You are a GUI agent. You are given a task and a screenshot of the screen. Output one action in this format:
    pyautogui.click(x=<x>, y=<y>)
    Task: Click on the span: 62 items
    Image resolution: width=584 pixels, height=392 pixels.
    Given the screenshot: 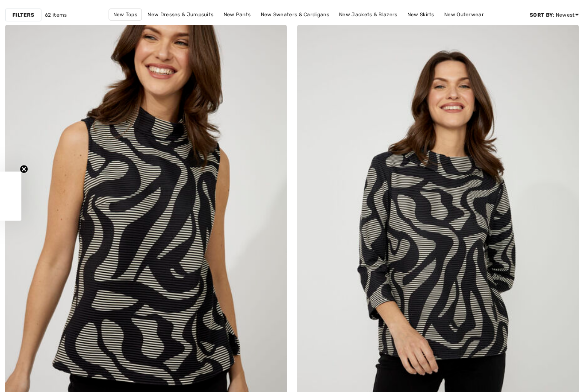 What is the action you would take?
    pyautogui.click(x=56, y=15)
    